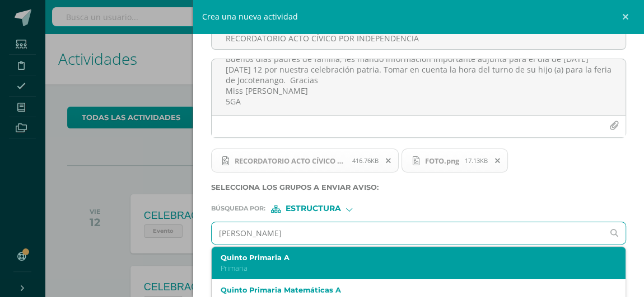  What do you see at coordinates (476, 160) in the screenshot?
I see `span: 17.13KB` at bounding box center [476, 160].